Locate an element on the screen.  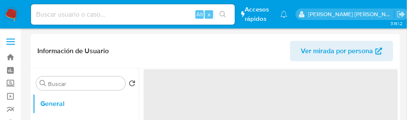
span: s is located at coordinates (209, 14).